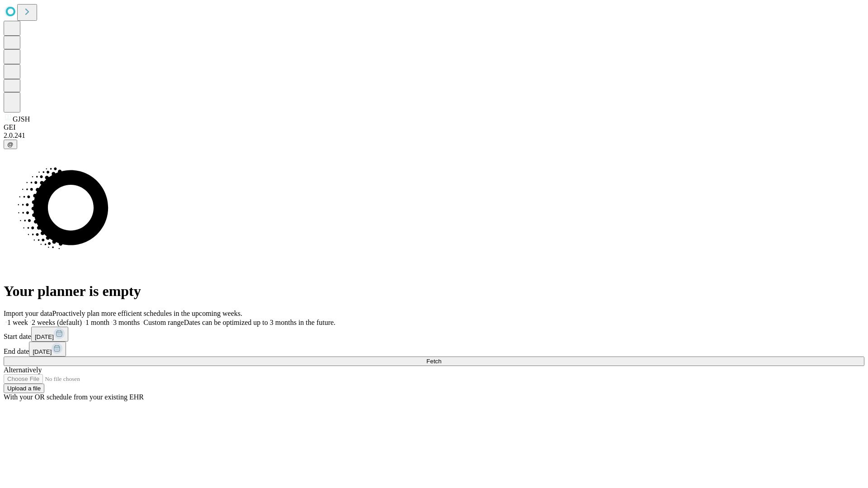  What do you see at coordinates (434, 334) in the screenshot?
I see `div: Start date` at bounding box center [434, 334].